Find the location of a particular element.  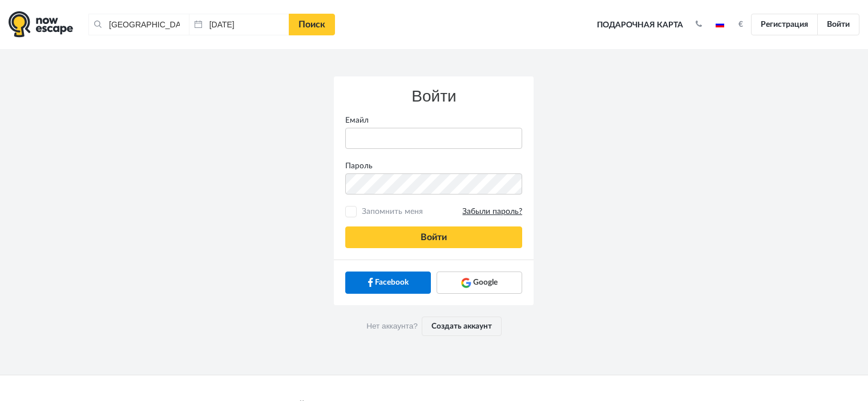

input: Город или название квеста is located at coordinates (139, 25).